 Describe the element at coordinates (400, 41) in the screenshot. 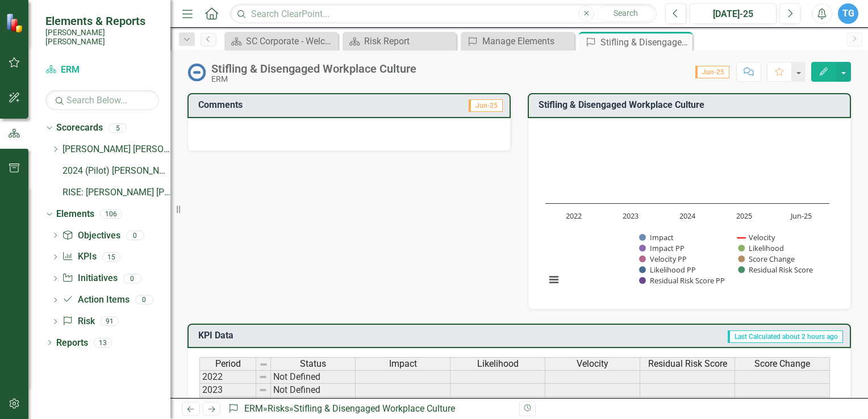

I see `a: Risk Report` at that location.